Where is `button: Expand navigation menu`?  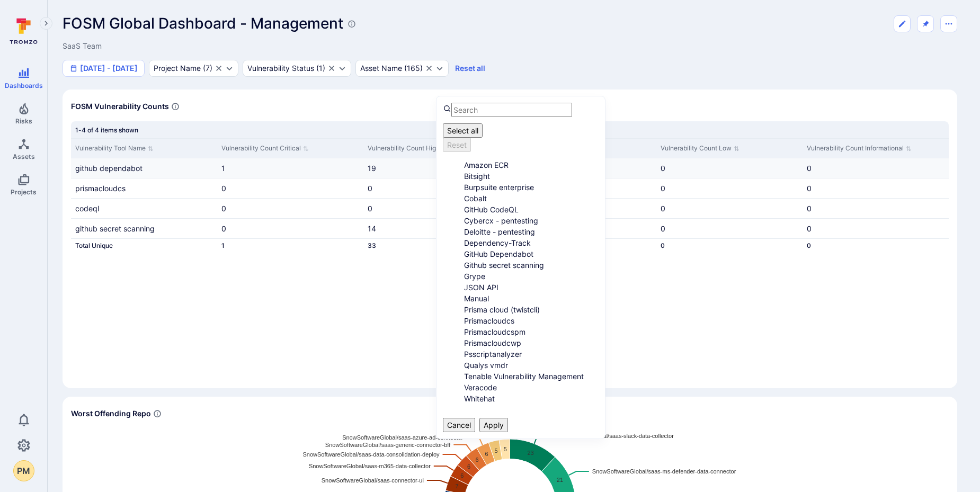
button: Expand navigation menu is located at coordinates (46, 24).